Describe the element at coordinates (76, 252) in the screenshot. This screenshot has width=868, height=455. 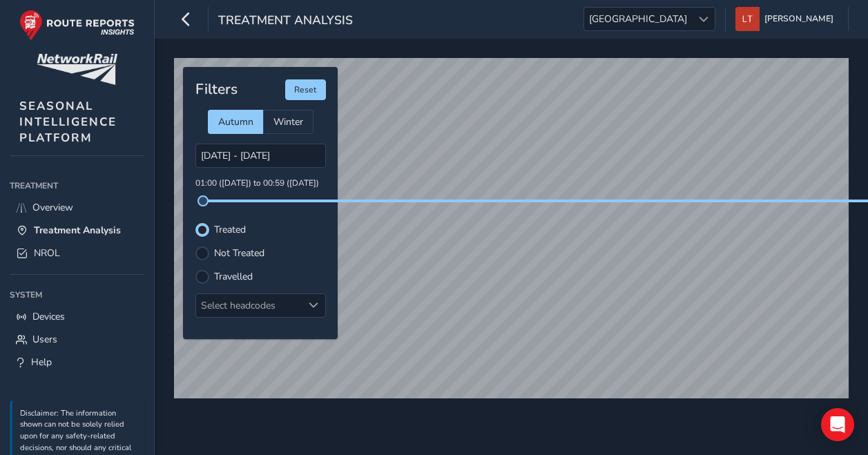
I see `a: NROL` at that location.